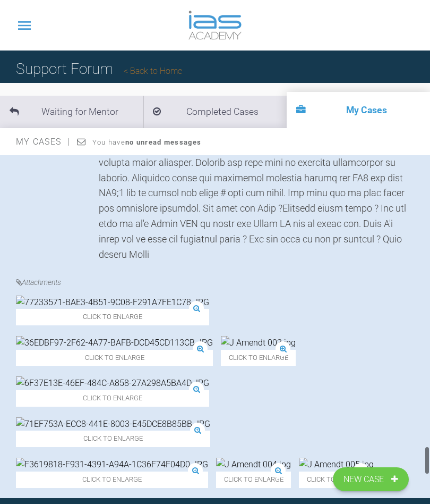 This screenshot has width=430, height=504. I want to click on span: New Case, so click(365, 479).